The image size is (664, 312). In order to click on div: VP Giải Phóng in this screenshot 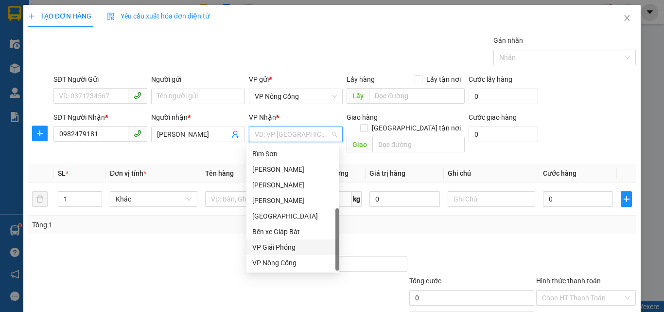, I will do `click(293, 247)`.